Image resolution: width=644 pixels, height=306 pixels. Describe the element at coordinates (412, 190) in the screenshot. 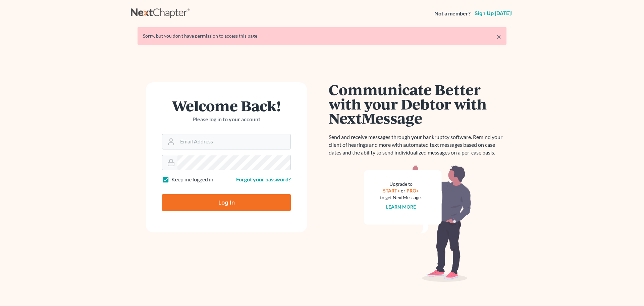

I see `a: PRO+` at that location.